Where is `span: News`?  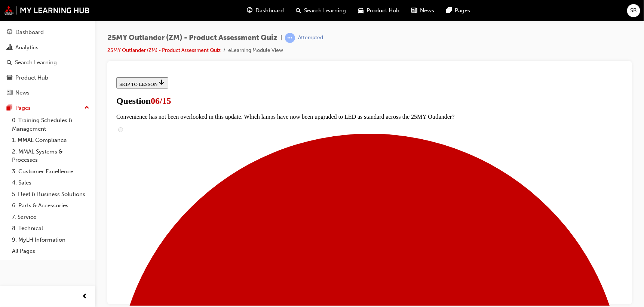
span: News is located at coordinates (427, 10).